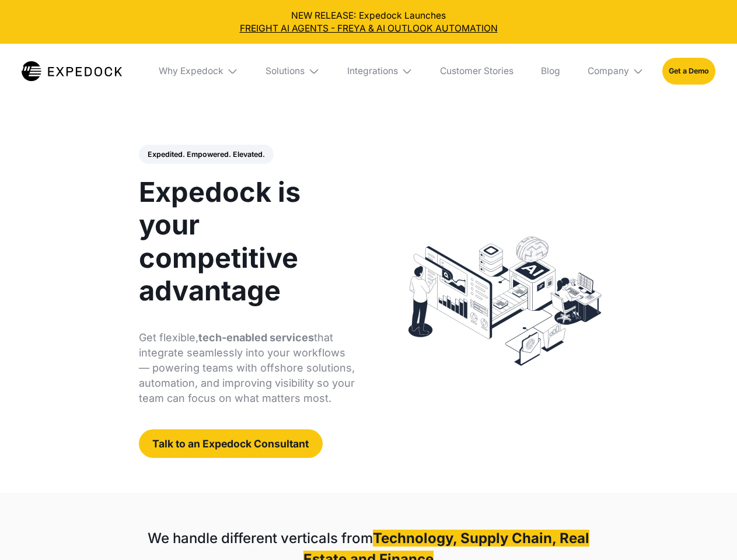 The image size is (737, 560). Describe the element at coordinates (256, 337) in the screenshot. I see `strong: tech-enabled services` at that location.